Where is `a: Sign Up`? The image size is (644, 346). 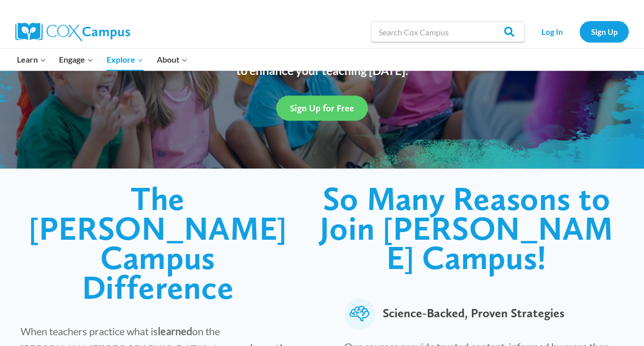
a: Sign Up is located at coordinates (604, 32).